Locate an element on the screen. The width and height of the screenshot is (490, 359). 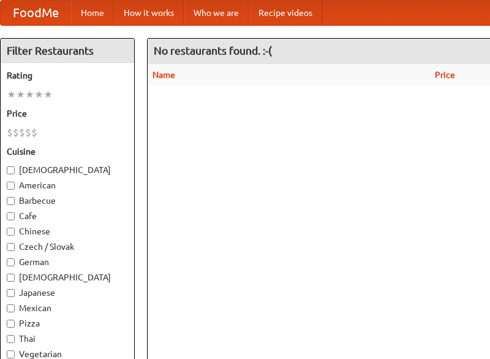
label: Barbecue is located at coordinates (67, 200).